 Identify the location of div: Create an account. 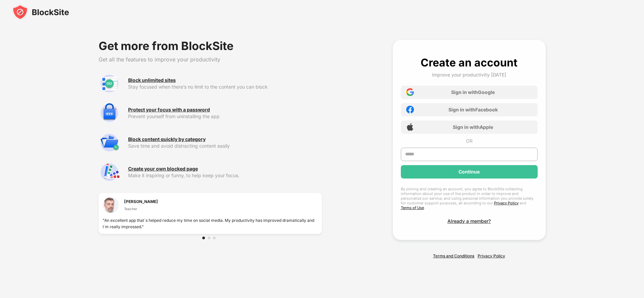
(469, 62).